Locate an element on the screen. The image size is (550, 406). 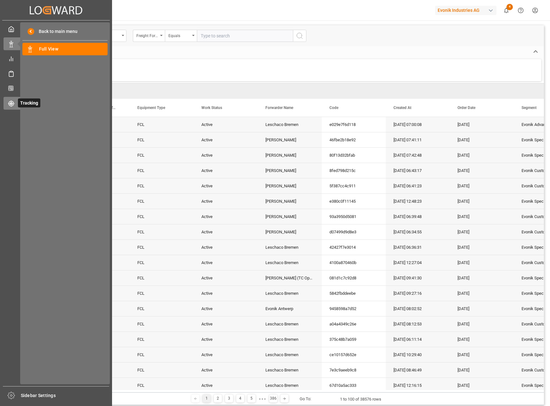
div: Equals is located at coordinates (179, 35).